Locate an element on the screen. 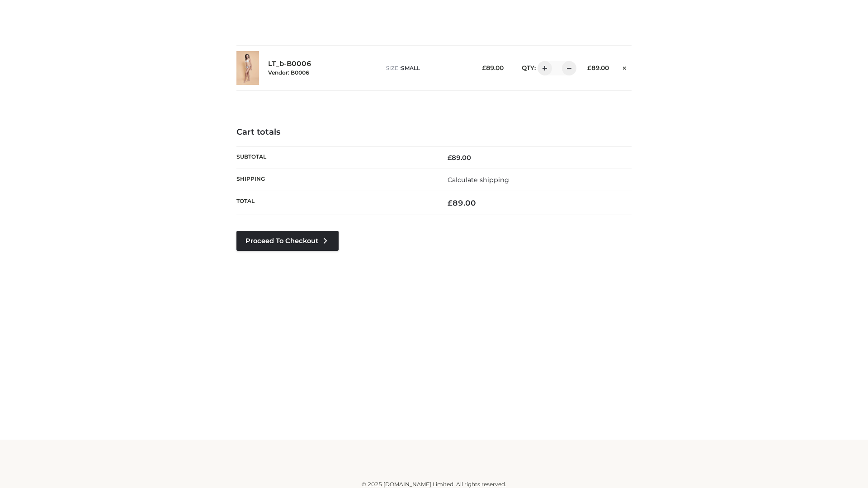 This screenshot has width=868, height=488. img: LT_b-B0006 - SMALL is located at coordinates (248, 68).